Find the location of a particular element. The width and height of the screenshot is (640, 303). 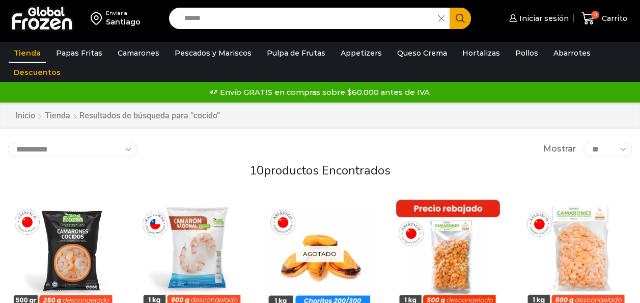

a: Camarones is located at coordinates (139, 53).